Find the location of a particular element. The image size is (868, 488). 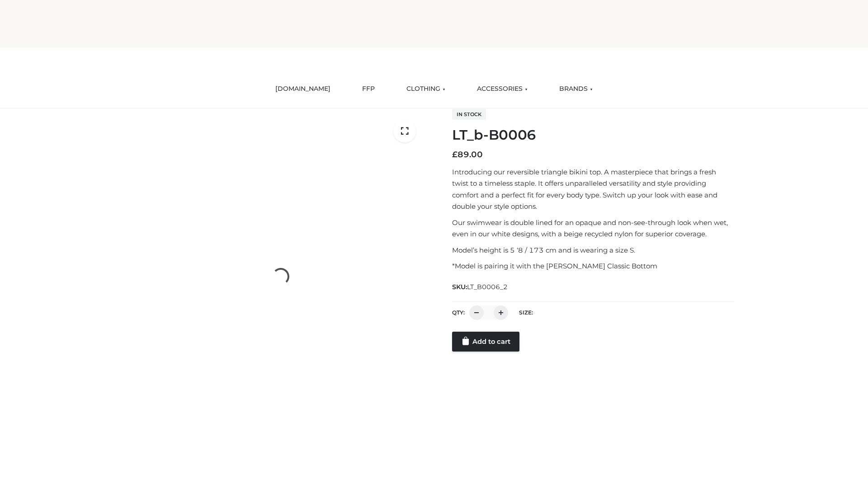

p: Introducing our reversible triangle bikini top. A masterpiece that brings a fresh twist to a time... is located at coordinates (593, 189).